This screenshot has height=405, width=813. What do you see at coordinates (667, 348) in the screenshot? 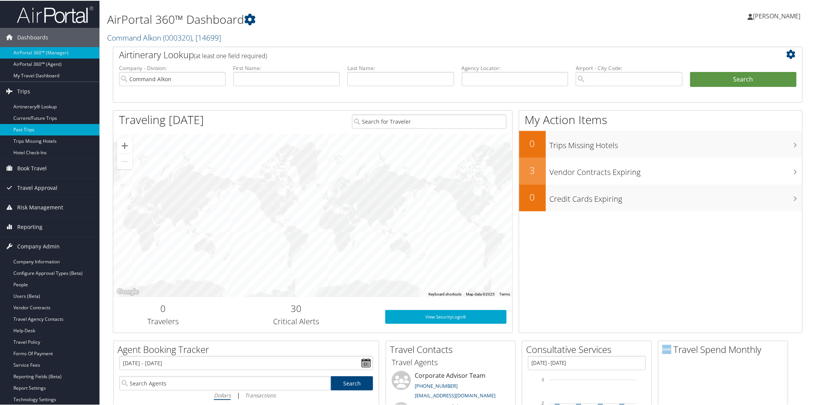
I see `img: domo-logo.png` at bounding box center [667, 348].